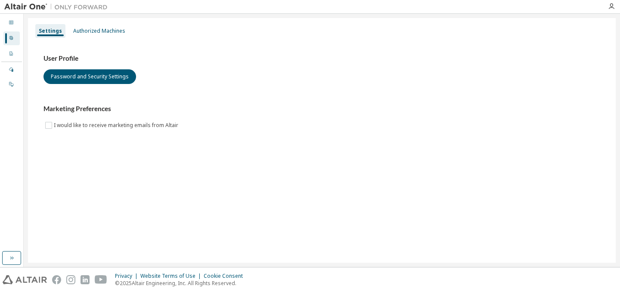  I want to click on img: instagram.svg, so click(71, 279).